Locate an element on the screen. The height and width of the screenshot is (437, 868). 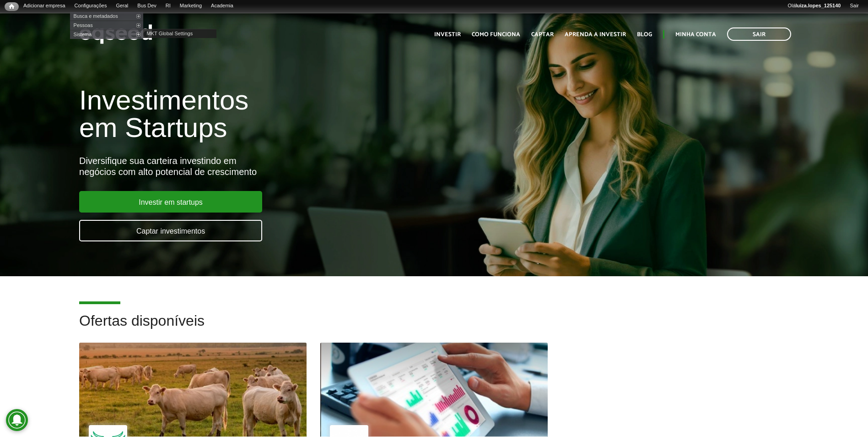
h2: Ofertas disponíveis is located at coordinates (434, 328).